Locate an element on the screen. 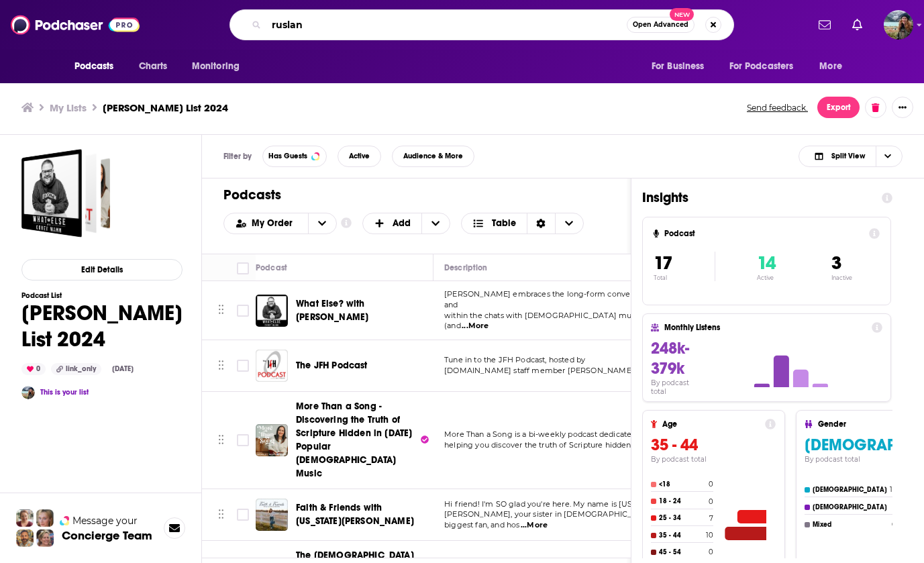 The width and height of the screenshot is (924, 563). button: Export is located at coordinates (838, 107).